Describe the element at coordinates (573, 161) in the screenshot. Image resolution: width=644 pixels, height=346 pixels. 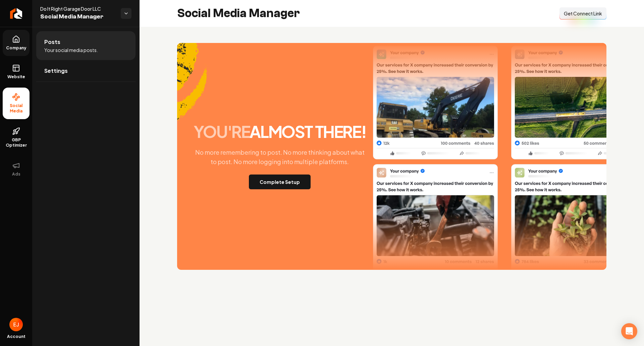
I see `img: Post Two` at that location.